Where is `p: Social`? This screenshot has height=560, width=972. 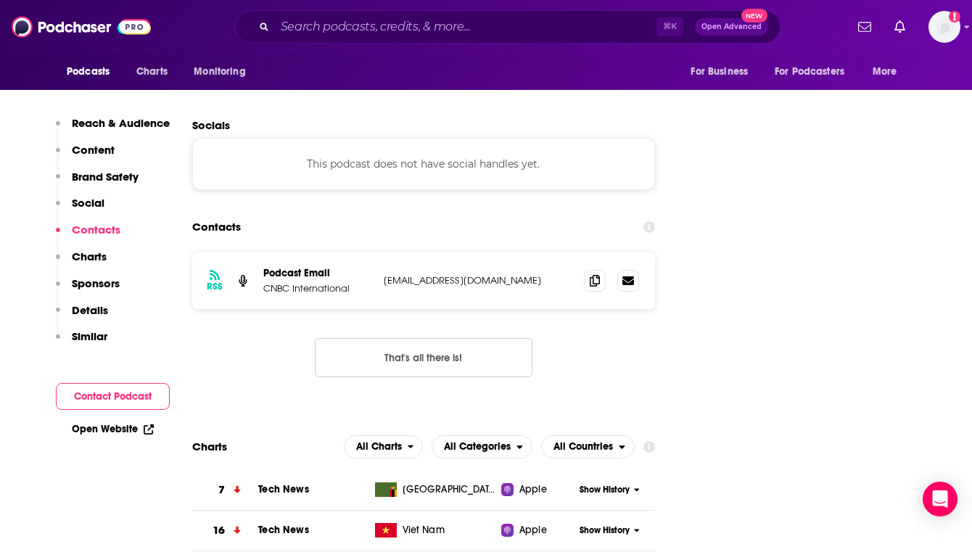
p: Social is located at coordinates (87, 203).